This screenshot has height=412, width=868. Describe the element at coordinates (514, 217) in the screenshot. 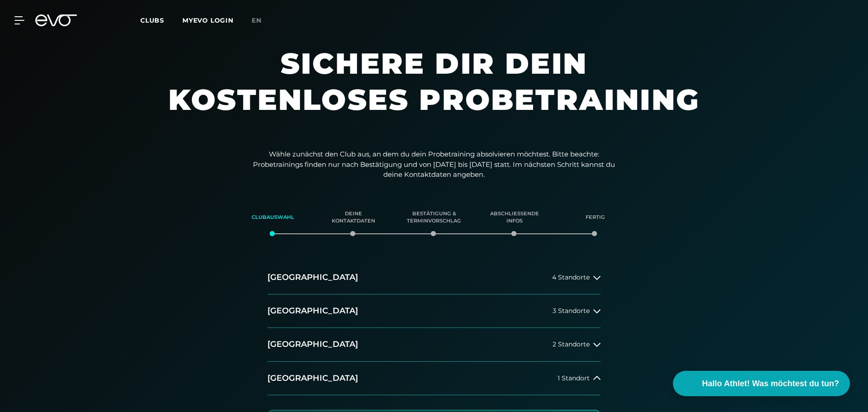

I see `div: Abschließende Infos` at that location.